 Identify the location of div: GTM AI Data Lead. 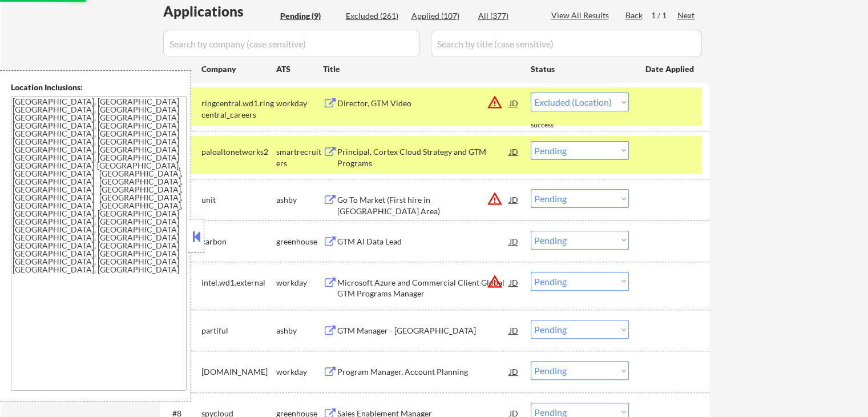
(424, 242).